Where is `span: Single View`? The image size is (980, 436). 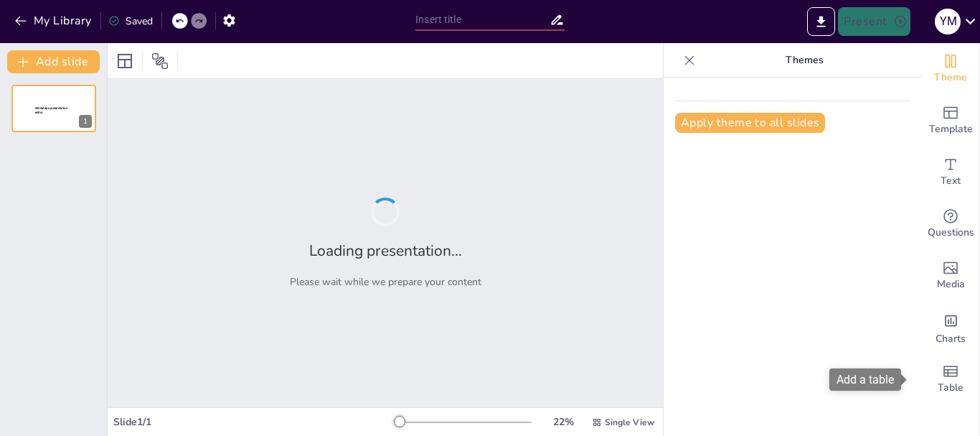
span: Single View is located at coordinates (629, 422).